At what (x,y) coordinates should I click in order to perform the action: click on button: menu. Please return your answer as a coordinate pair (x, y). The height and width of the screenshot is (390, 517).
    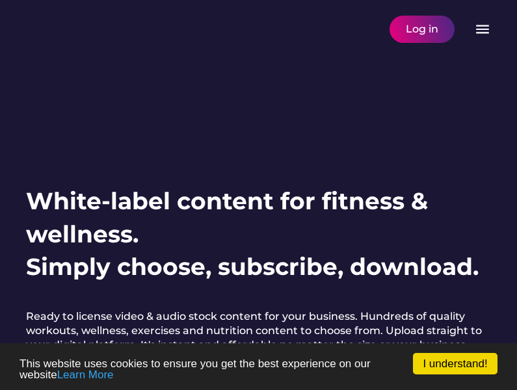
    Looking at the image, I should click on (483, 29).